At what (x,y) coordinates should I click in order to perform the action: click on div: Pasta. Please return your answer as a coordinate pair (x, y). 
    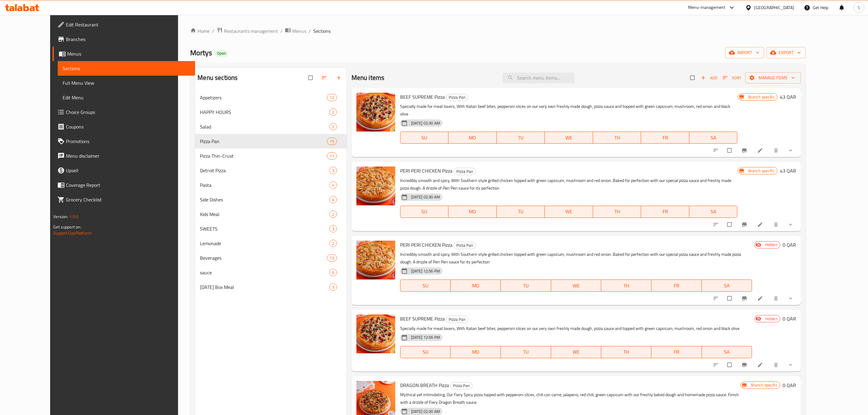
    Looking at the image, I should click on (264, 185).